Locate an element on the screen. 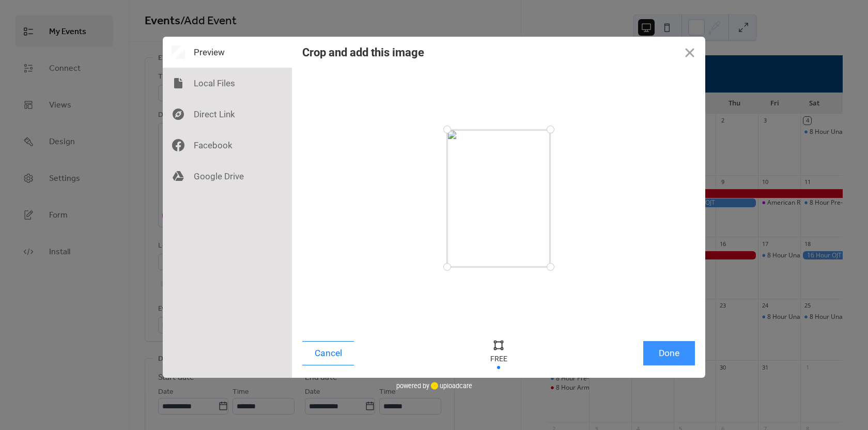  div: Local Files is located at coordinates (227, 83).